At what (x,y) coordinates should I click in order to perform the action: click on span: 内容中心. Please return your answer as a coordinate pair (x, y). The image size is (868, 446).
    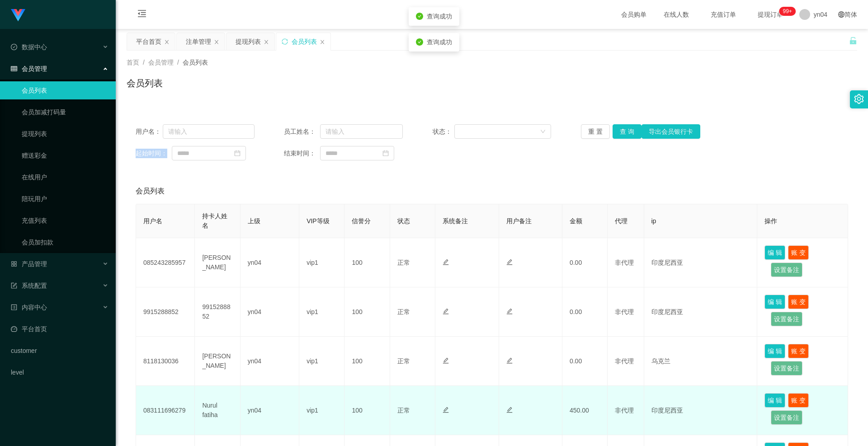
    Looking at the image, I should click on (29, 307).